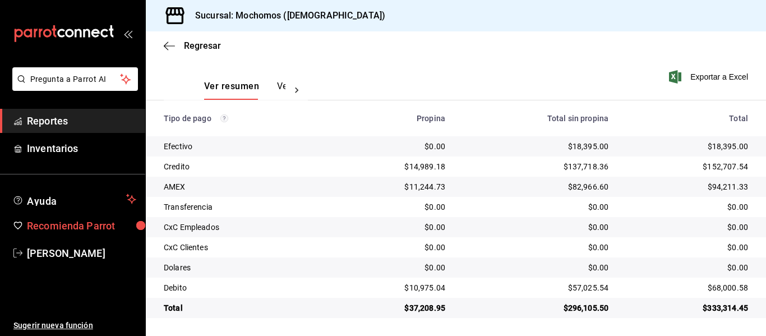 Image resolution: width=766 pixels, height=336 pixels. I want to click on div: $152,707.54, so click(687, 167).